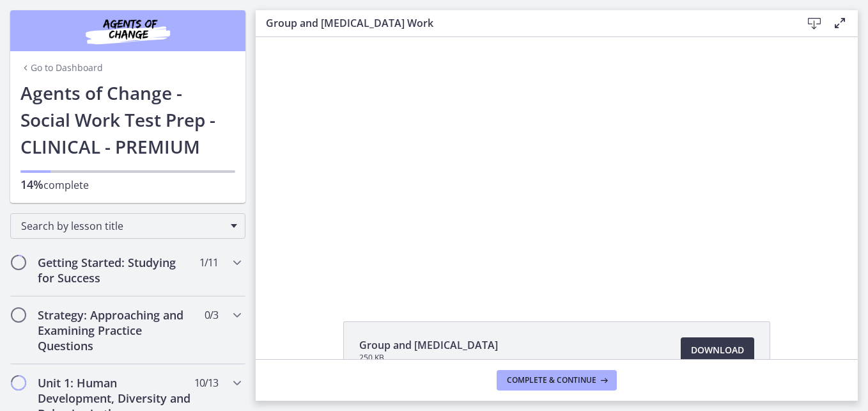 This screenshot has width=868, height=411. Describe the element at coordinates (115, 330) in the screenshot. I see `h2: Strategy: Approaching and Examining Practice Questions` at that location.